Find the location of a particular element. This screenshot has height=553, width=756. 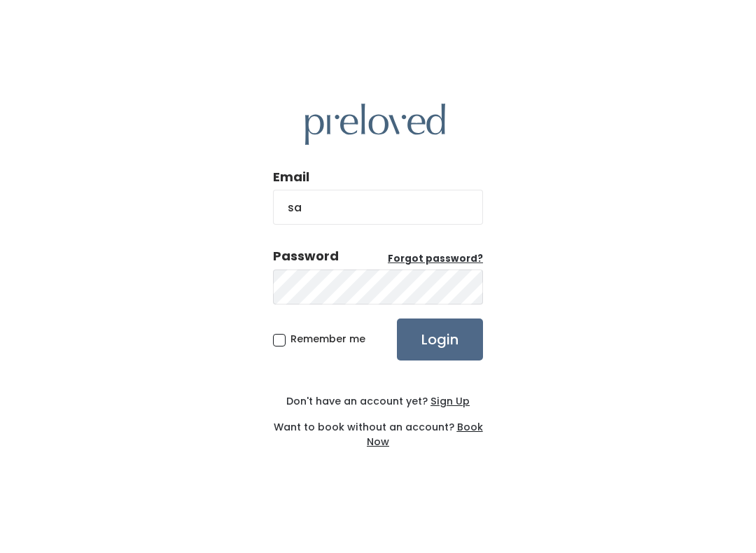

label: Email is located at coordinates (291, 177).